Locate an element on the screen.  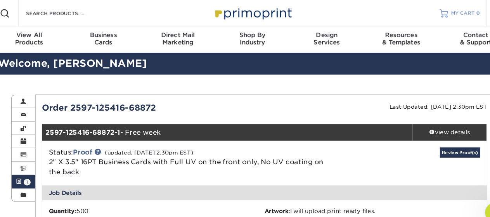
div: Job Details is located at coordinates (257, 181).